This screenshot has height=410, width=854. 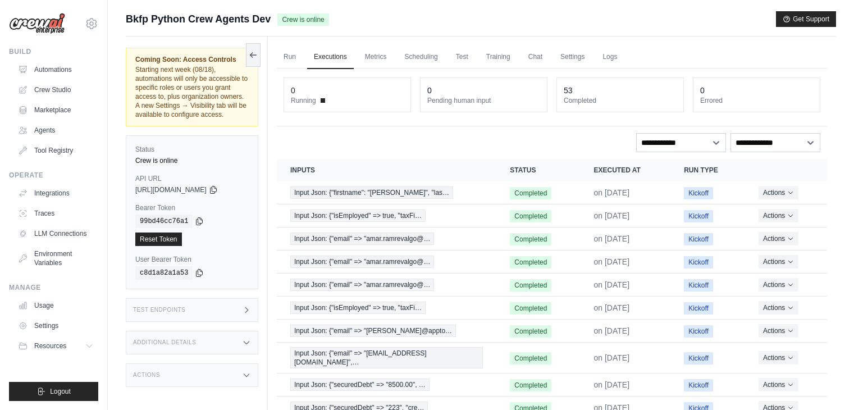 What do you see at coordinates (56, 130) in the screenshot?
I see `a: Agents` at bounding box center [56, 130].